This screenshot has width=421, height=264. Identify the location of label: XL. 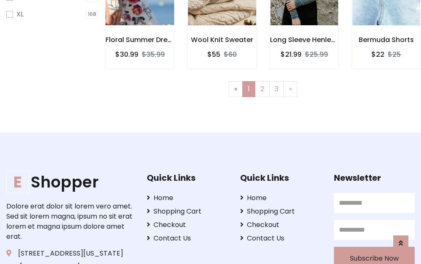
(20, 14).